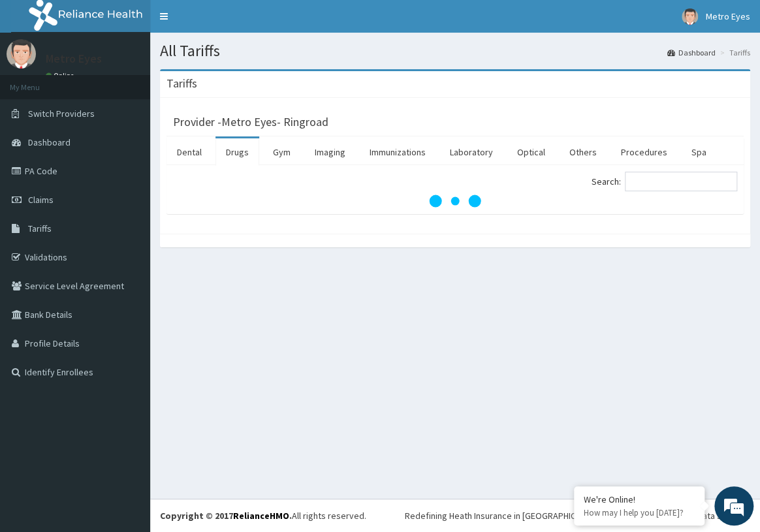 This screenshot has width=760, height=532. What do you see at coordinates (398, 152) in the screenshot?
I see `a: Immunizations` at bounding box center [398, 152].